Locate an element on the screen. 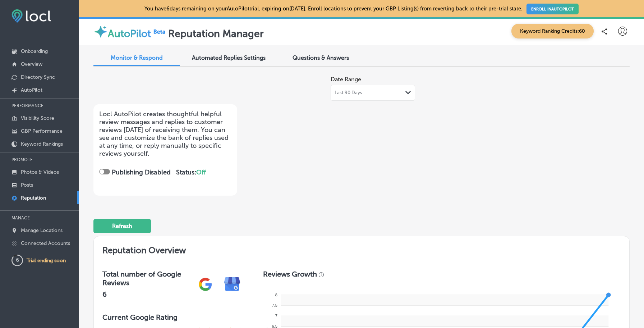 The image size is (644, 328). img: Beta is located at coordinates (160, 31).